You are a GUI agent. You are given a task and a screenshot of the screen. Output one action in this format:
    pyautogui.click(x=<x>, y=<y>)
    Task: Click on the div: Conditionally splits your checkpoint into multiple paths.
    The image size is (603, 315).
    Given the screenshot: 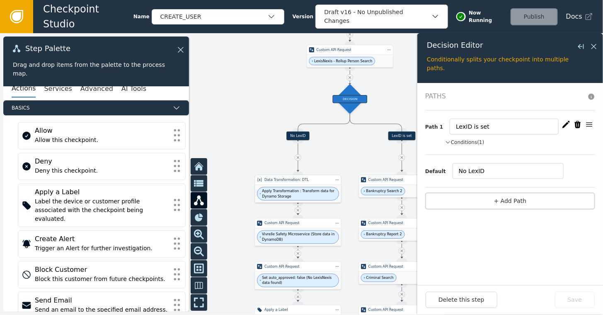 What is the action you would take?
    pyautogui.click(x=510, y=64)
    